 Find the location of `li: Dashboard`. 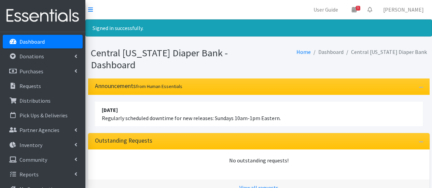

li: Dashboard is located at coordinates (327, 52).